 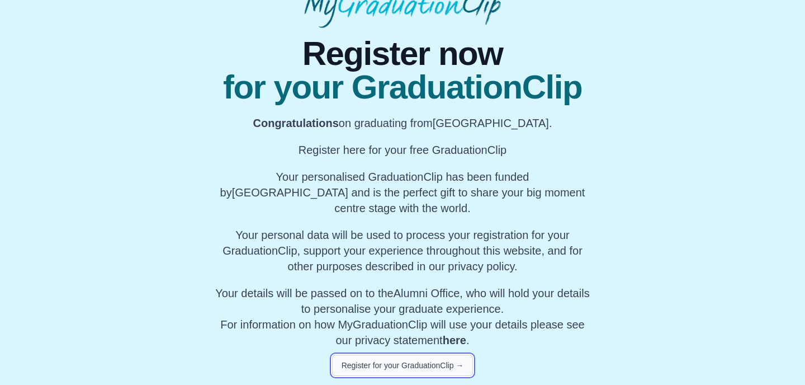 I want to click on span: Alumni Office, so click(x=427, y=293).